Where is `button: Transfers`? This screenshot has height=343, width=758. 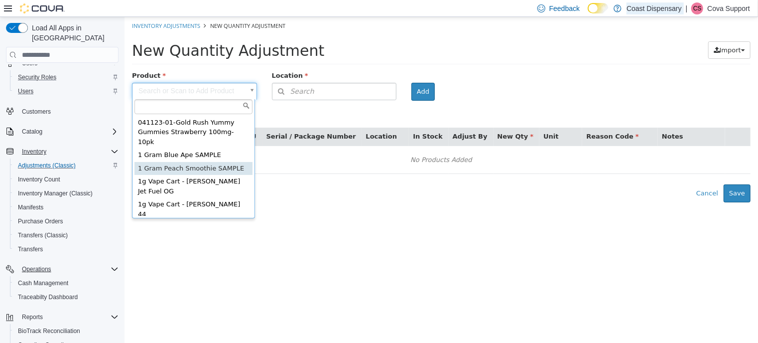
button: Transfers is located at coordinates (66, 249).